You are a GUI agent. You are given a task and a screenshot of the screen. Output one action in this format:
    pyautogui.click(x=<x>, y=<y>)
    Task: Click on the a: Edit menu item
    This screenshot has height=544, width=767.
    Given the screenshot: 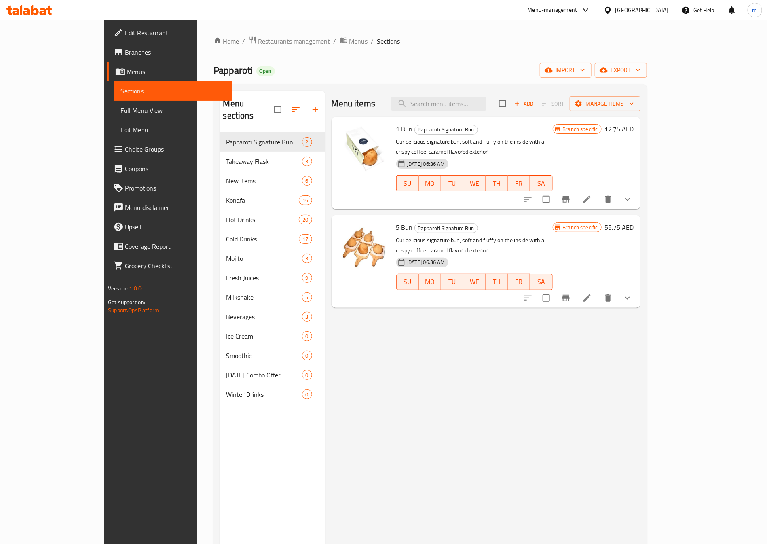 What is the action you would take?
    pyautogui.click(x=587, y=298)
    